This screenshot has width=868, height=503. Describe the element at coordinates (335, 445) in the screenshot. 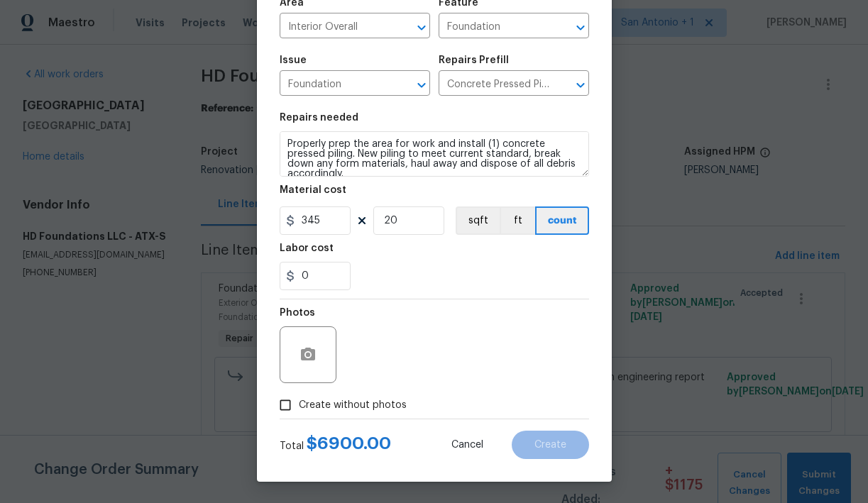

I see `div: Total` at that location.